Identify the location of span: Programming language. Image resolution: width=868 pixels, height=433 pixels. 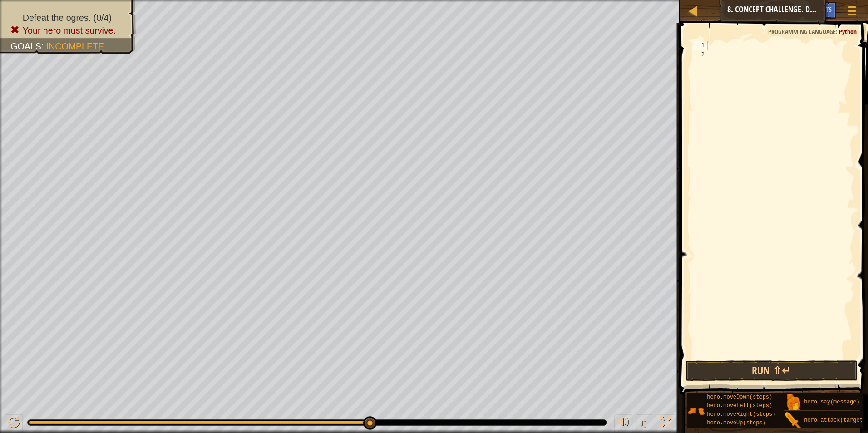
(802, 31).